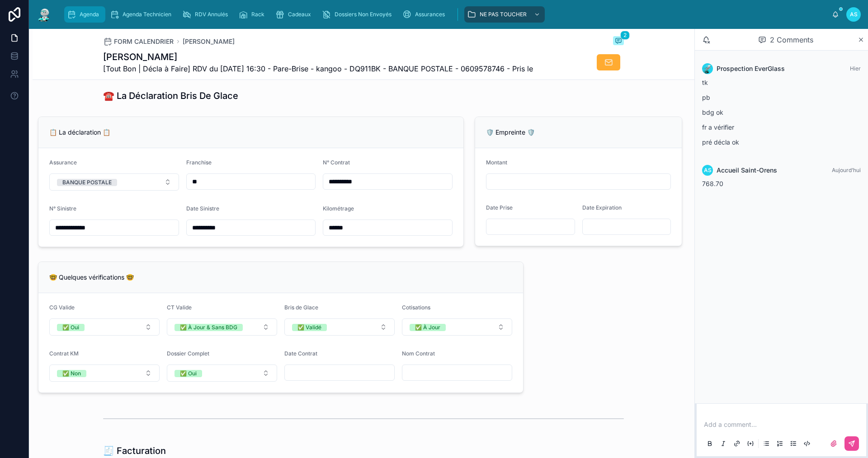 The height and width of the screenshot is (458, 868). I want to click on a: NE PAS TOUCHER, so click(505, 15).